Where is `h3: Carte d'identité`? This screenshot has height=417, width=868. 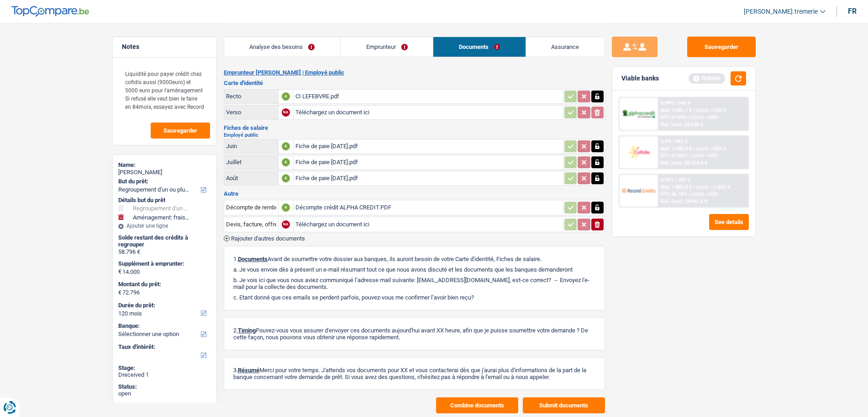 h3: Carte d'identité is located at coordinates (414, 83).